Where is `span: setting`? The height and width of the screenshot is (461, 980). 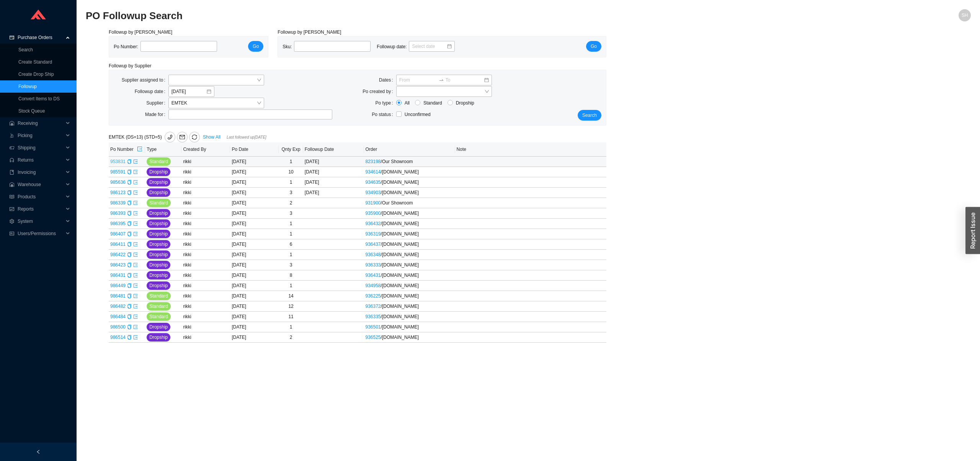
span: setting is located at coordinates (12, 221).